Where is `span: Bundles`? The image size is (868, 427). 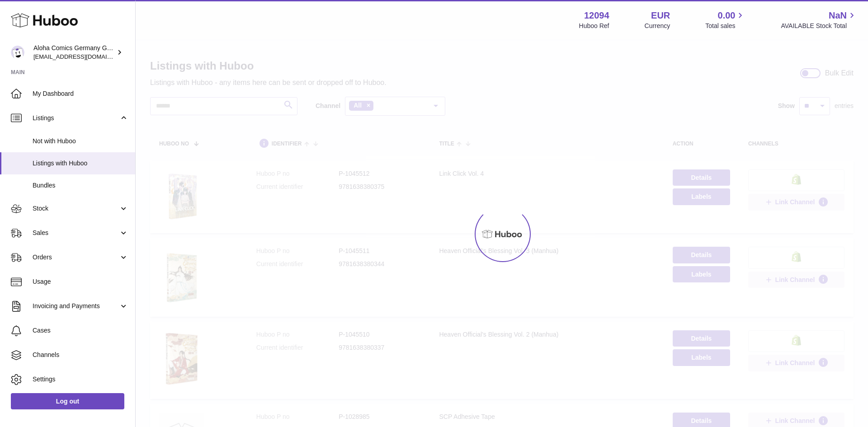
span: Bundles is located at coordinates (80, 185).